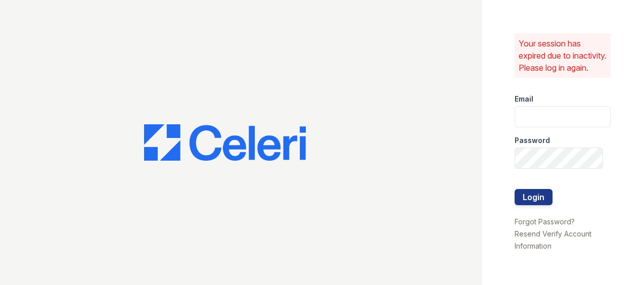 The width and height of the screenshot is (643, 285). What do you see at coordinates (544, 221) in the screenshot?
I see `a: Forgot Password?` at bounding box center [544, 221].